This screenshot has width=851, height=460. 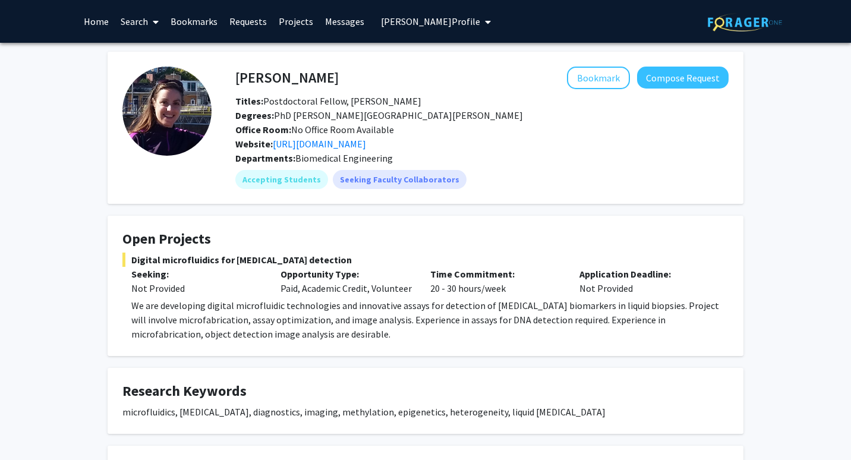 What do you see at coordinates (265, 158) in the screenshot?
I see `b: Departments:` at bounding box center [265, 158].